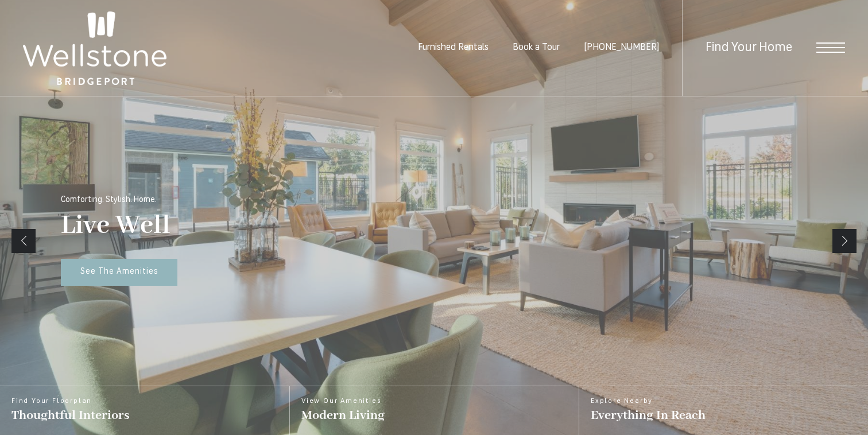  Describe the element at coordinates (453, 48) in the screenshot. I see `span: Furnished Rentals` at that location.